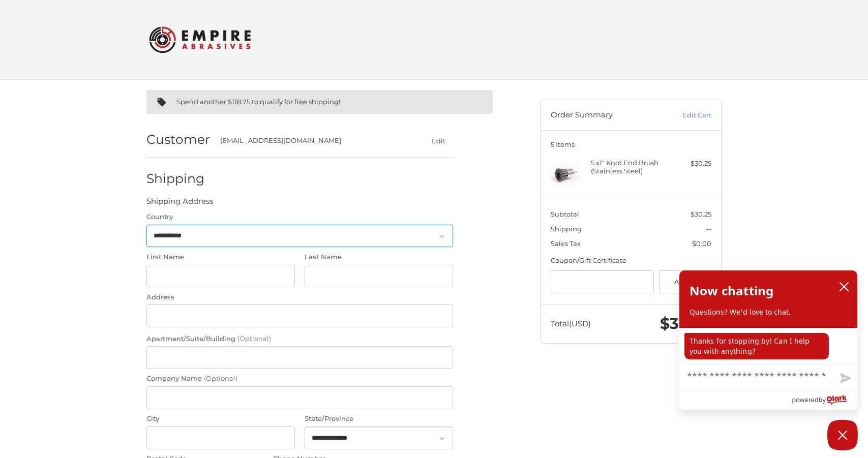 The height and width of the screenshot is (458, 868). I want to click on p: Questions? We'd love to chat., so click(768, 312).